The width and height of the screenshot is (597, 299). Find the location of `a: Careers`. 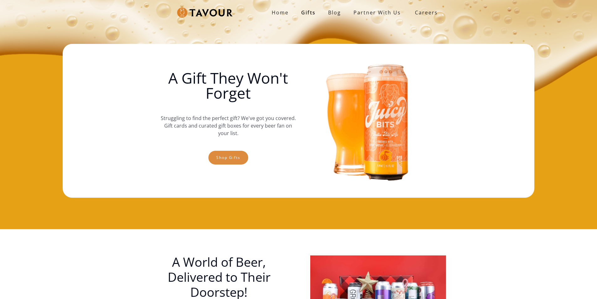

a: Careers is located at coordinates (424, 13).